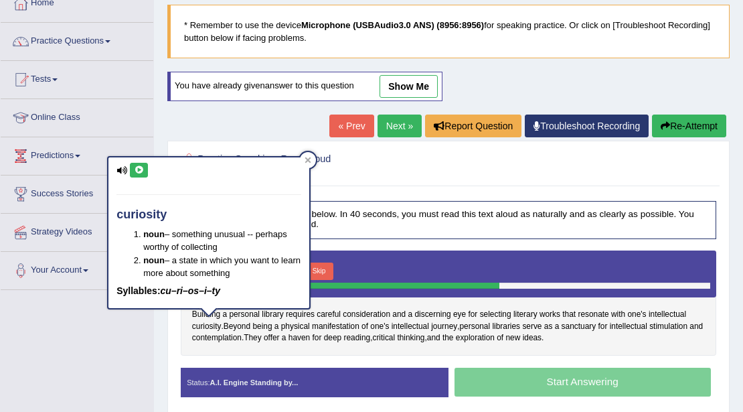  What do you see at coordinates (77, 78) in the screenshot?
I see `a: Tests` at bounding box center [77, 78].